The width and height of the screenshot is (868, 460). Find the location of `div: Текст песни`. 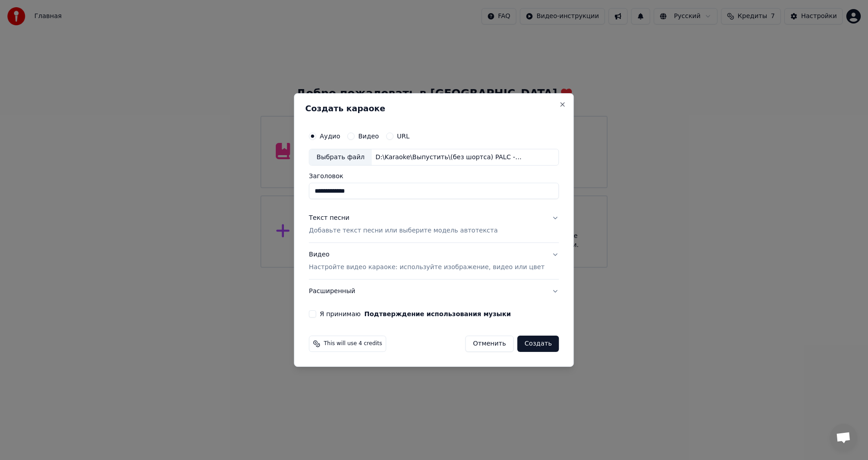

div: Текст песни is located at coordinates (329, 218).